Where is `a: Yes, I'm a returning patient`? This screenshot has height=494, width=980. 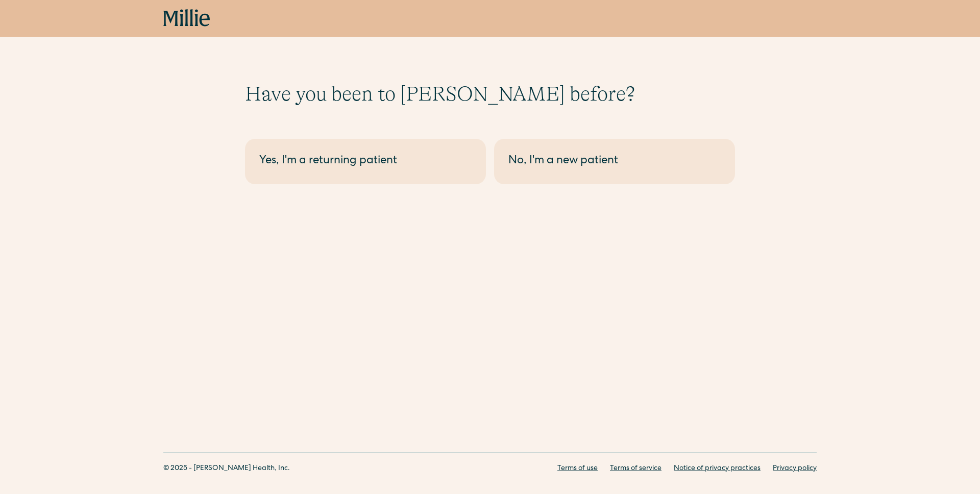
a: Yes, I'm a returning patient is located at coordinates (365, 161).